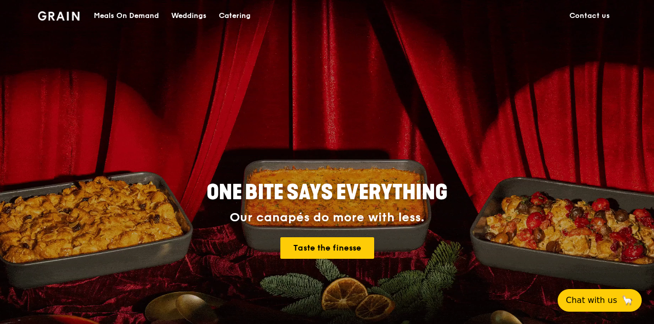 The height and width of the screenshot is (324, 654). What do you see at coordinates (592, 300) in the screenshot?
I see `span: Chat with us` at bounding box center [592, 300].